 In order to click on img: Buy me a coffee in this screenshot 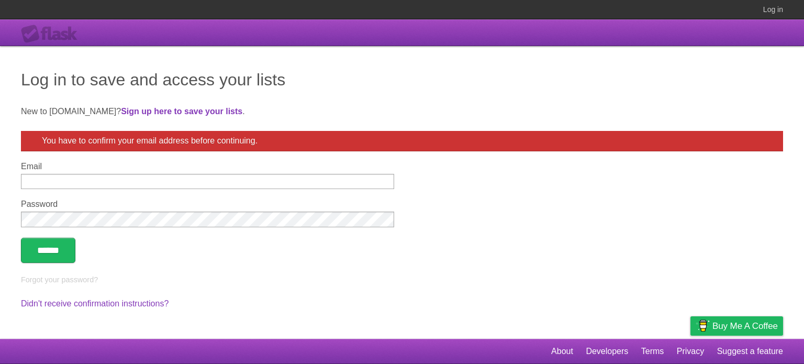, I will do `click(702, 326)`.